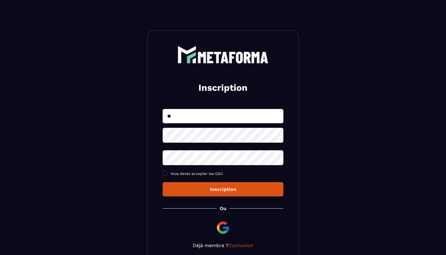 This screenshot has width=446, height=255. What do you see at coordinates (223, 55) in the screenshot?
I see `a: logo` at bounding box center [223, 55].